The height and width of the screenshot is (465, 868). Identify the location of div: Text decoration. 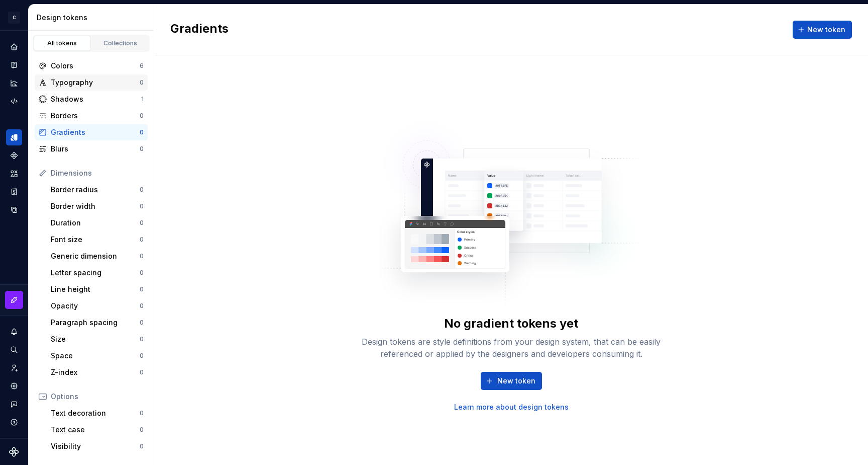
(95, 413).